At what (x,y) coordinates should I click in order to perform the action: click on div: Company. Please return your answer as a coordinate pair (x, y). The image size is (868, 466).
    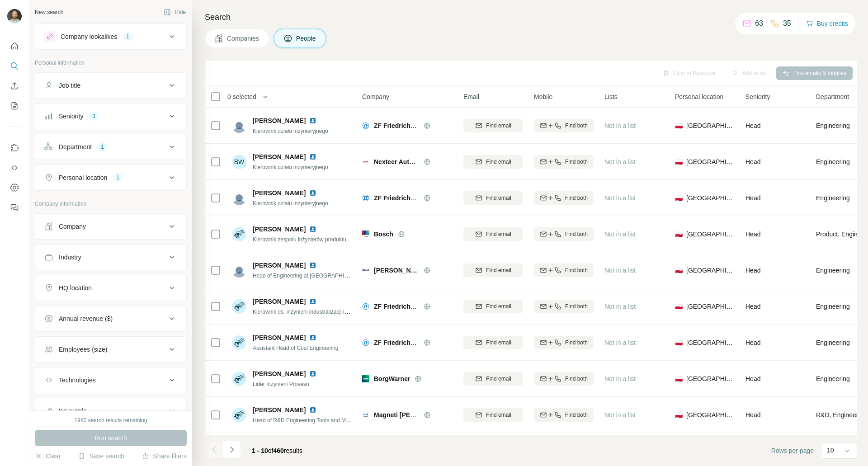
    Looking at the image, I should click on (72, 227).